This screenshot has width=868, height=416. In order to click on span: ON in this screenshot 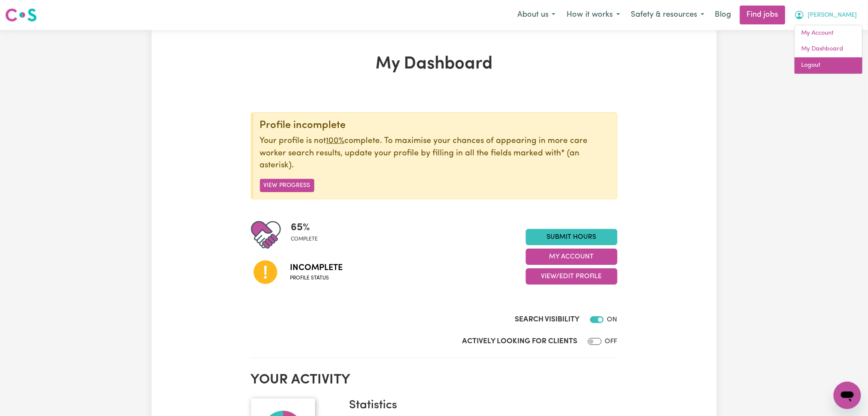, I will do `click(612, 319)`.